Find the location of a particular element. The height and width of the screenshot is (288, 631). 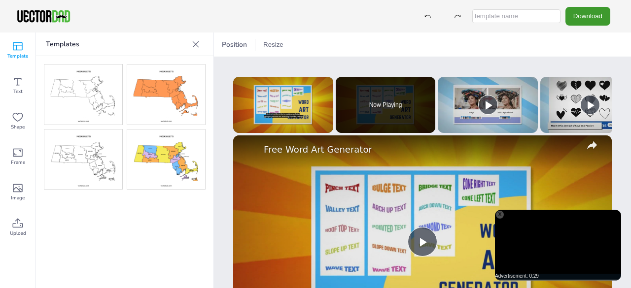

span: Text is located at coordinates (18, 92).